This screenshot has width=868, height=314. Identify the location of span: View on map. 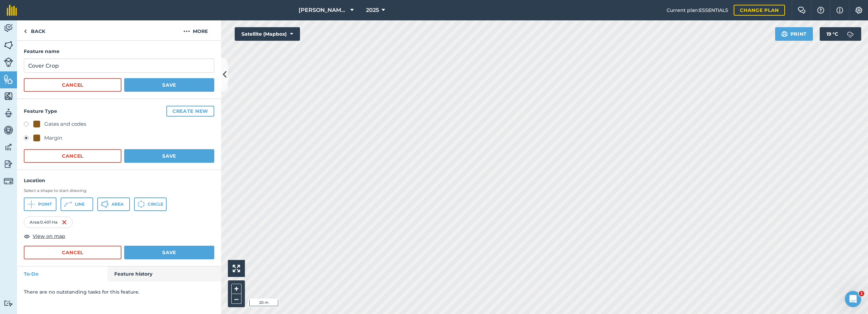
(49, 237).